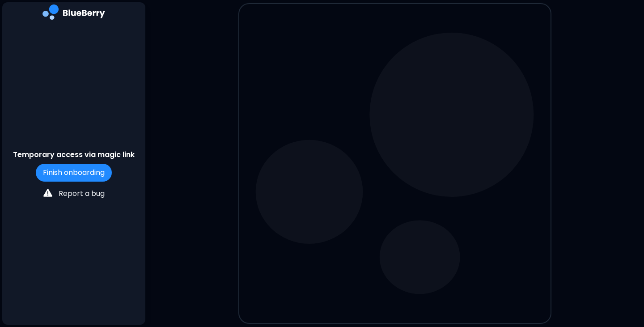 The image size is (644, 327). Describe the element at coordinates (74, 172) in the screenshot. I see `a: Finish onboarding` at that location.